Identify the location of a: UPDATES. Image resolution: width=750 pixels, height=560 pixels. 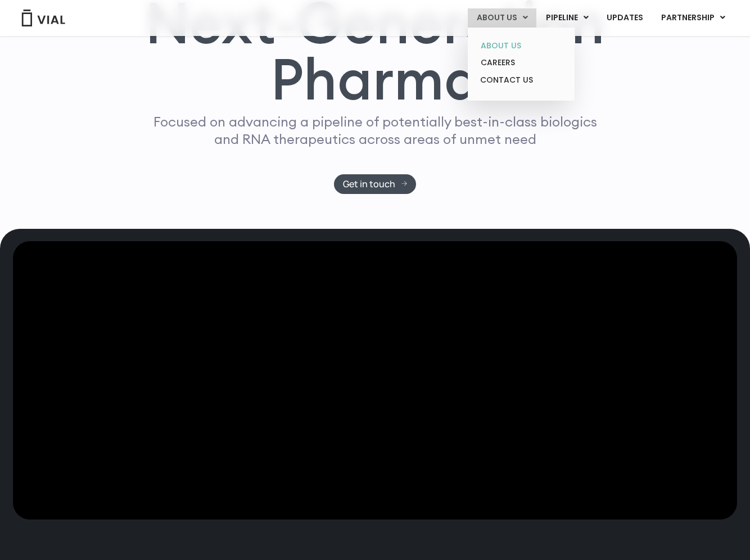
(625, 18).